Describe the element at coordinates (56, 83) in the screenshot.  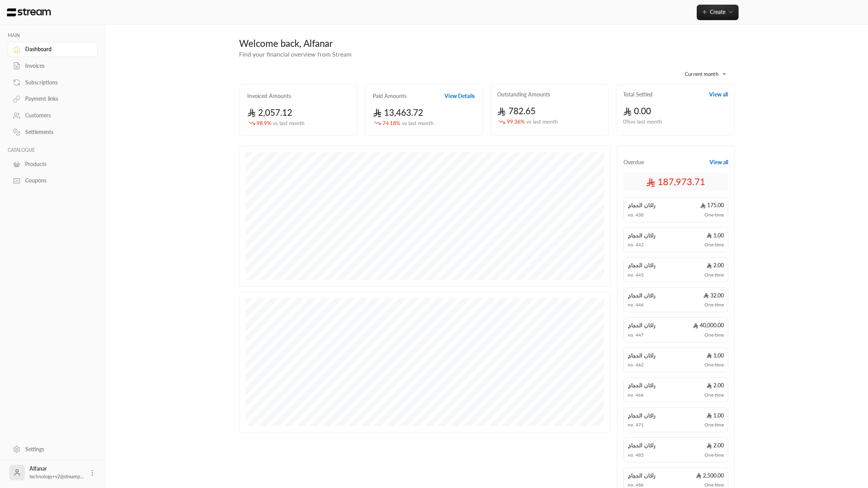
I see `div: Subscriptions` at that location.